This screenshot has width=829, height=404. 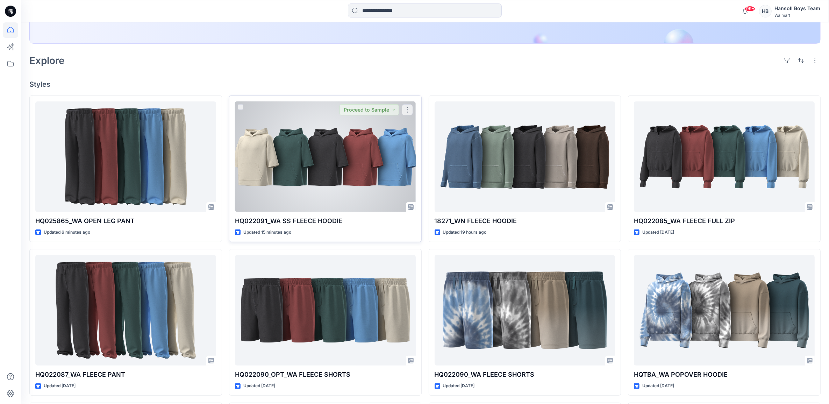 What do you see at coordinates (724, 374) in the screenshot?
I see `p: HQTBA_WA POPOVER HOODIE` at bounding box center [724, 374].